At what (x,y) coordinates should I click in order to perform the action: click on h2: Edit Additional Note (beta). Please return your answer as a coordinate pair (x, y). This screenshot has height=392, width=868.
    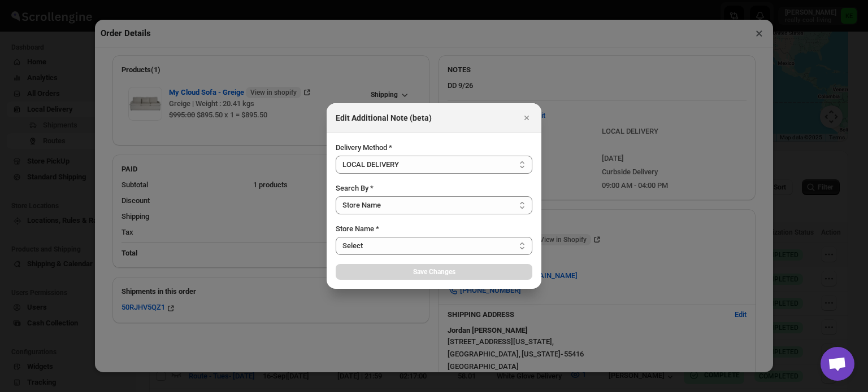
    Looking at the image, I should click on (383, 118).